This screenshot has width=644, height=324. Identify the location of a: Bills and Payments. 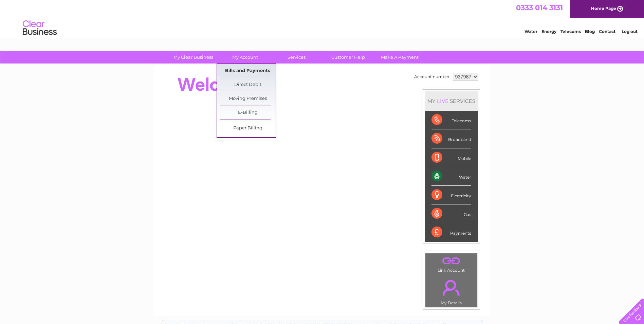
(247, 71).